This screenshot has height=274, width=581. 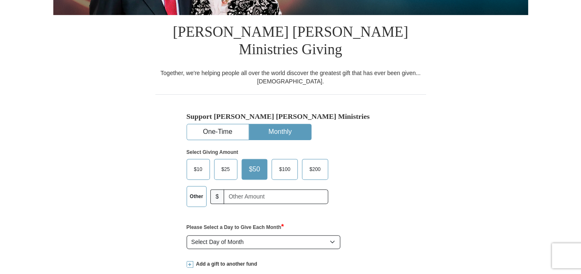 What do you see at coordinates (291, 77) in the screenshot?
I see `div: Together, we're helping people all over the world discover the greatest gift that has ever been g...` at bounding box center [291, 77].